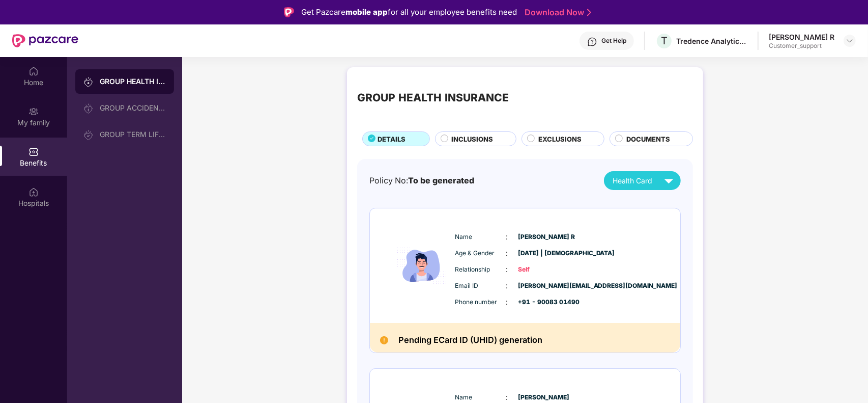 This screenshot has width=868, height=403. I want to click on img: icon, so click(422, 265).